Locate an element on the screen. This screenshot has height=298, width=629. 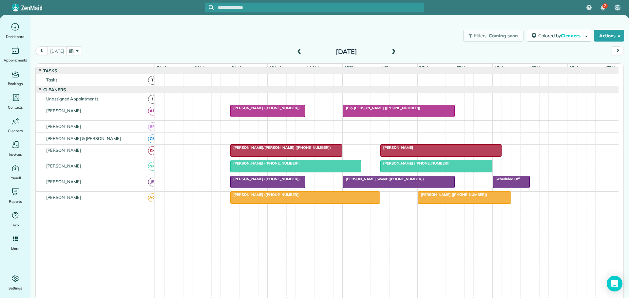
span: JB is located at coordinates (152, 182).